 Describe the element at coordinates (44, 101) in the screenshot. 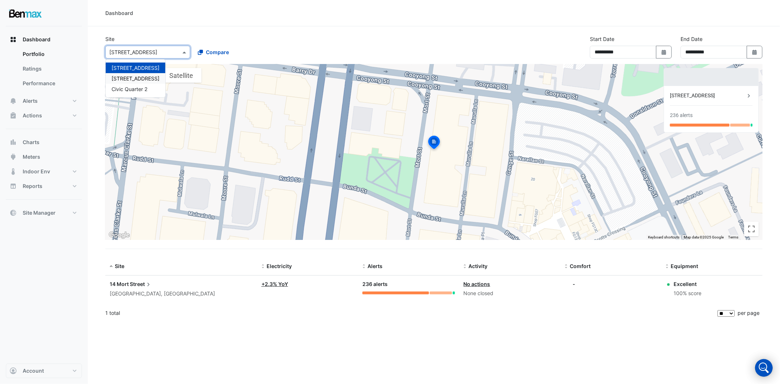

I see `button: Alerts` at that location.